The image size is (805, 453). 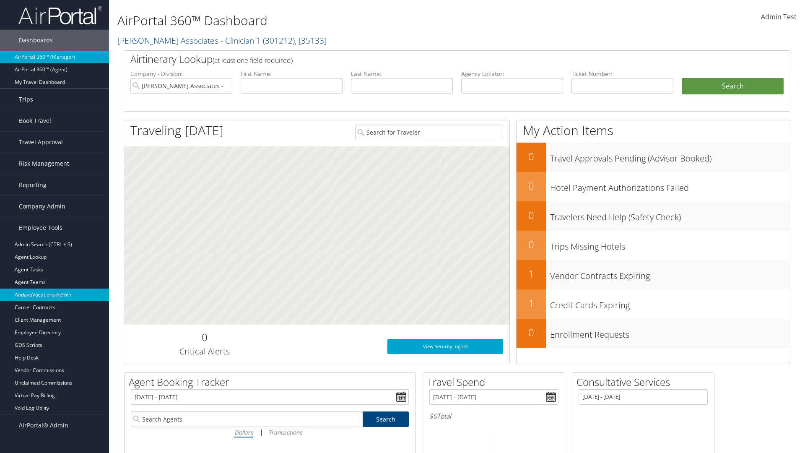 I want to click on button: Search, so click(x=732, y=86).